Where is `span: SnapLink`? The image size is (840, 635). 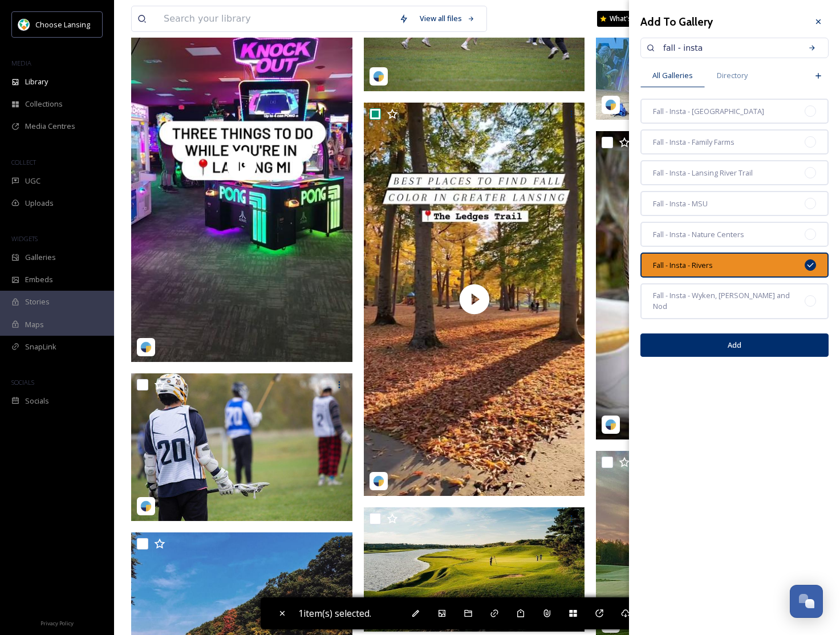
span: SnapLink is located at coordinates (41, 347).